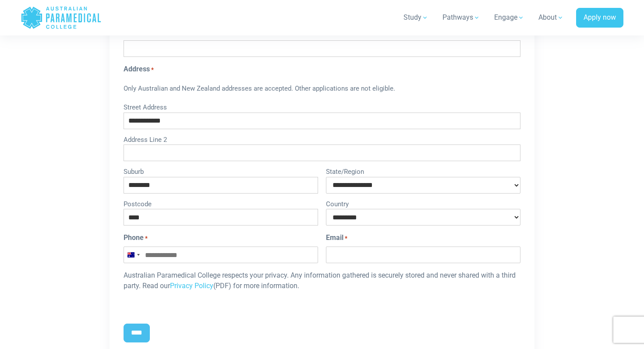 The width and height of the screenshot is (644, 349). I want to click on label: Address Line 2, so click(322, 139).